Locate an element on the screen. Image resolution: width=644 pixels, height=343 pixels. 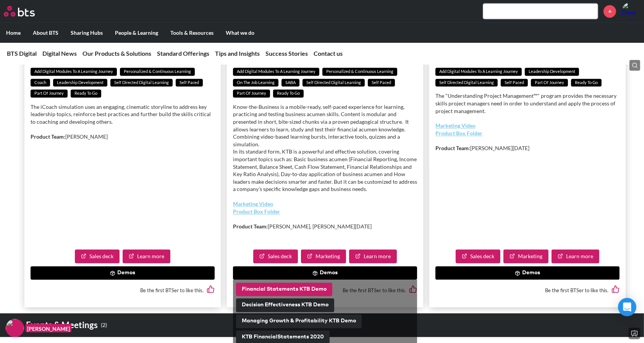
div: Open Intercom Messenger is located at coordinates (627, 307).